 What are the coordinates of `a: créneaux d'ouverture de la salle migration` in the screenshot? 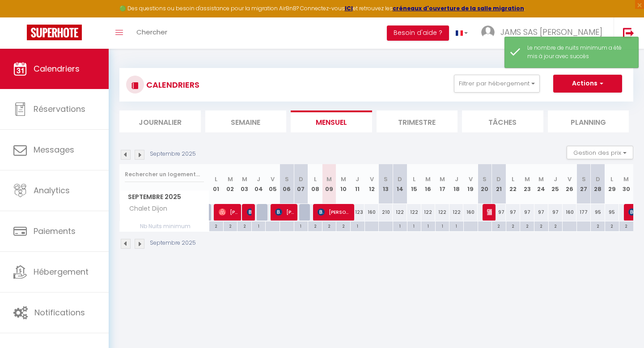 It's located at (458, 8).